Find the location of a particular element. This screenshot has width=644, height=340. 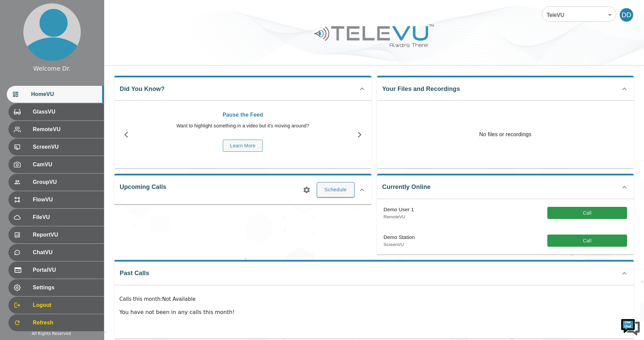

p: Demo User 1 is located at coordinates (399, 210).